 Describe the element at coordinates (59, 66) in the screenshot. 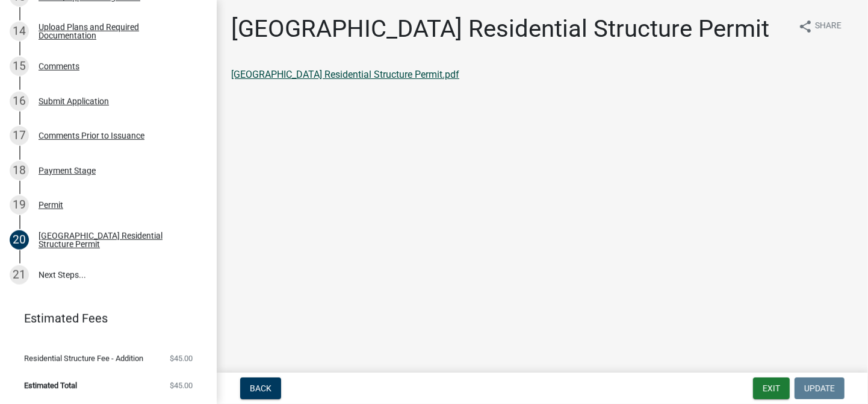

I see `div: Comments` at that location.